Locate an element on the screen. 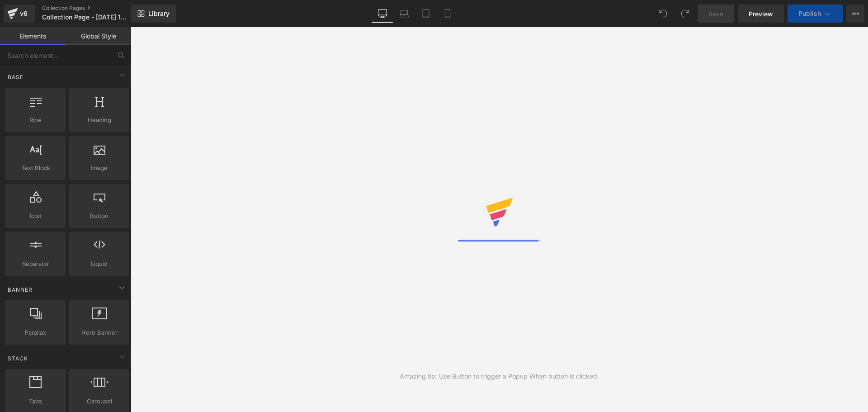 The width and height of the screenshot is (868, 412). button: Redo is located at coordinates (685, 14).